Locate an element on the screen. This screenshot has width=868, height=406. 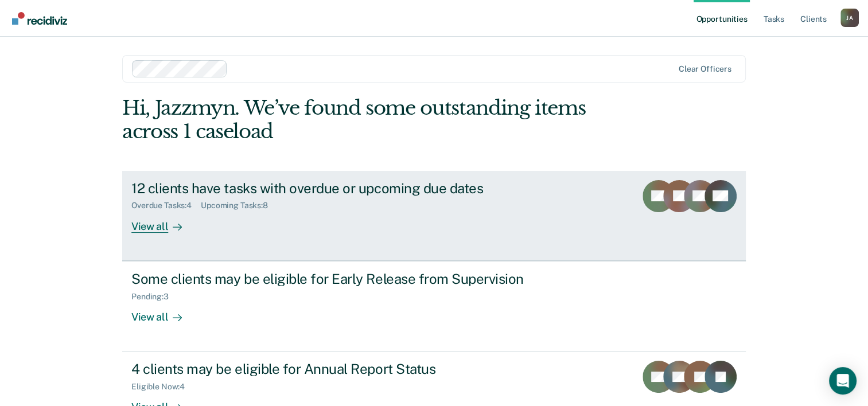
div: 12 clients have tasks with overdue or upcoming due dates is located at coordinates (333, 188).